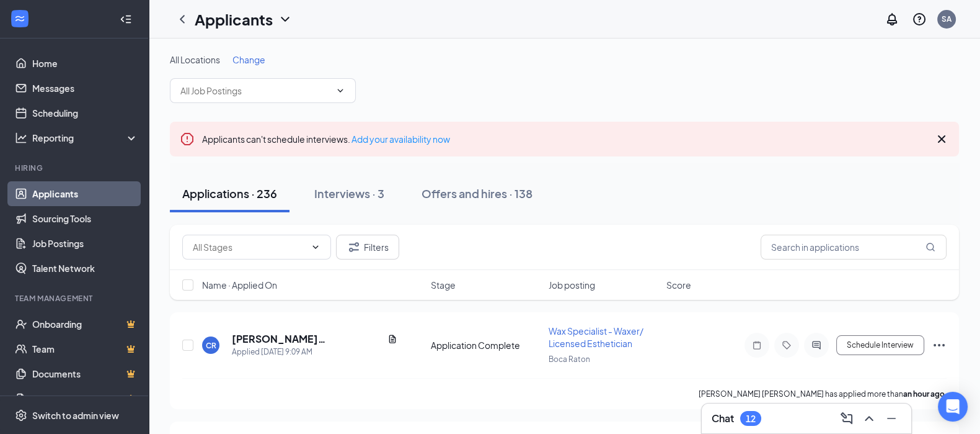  I want to click on a: Sourcing Tools, so click(85, 219).